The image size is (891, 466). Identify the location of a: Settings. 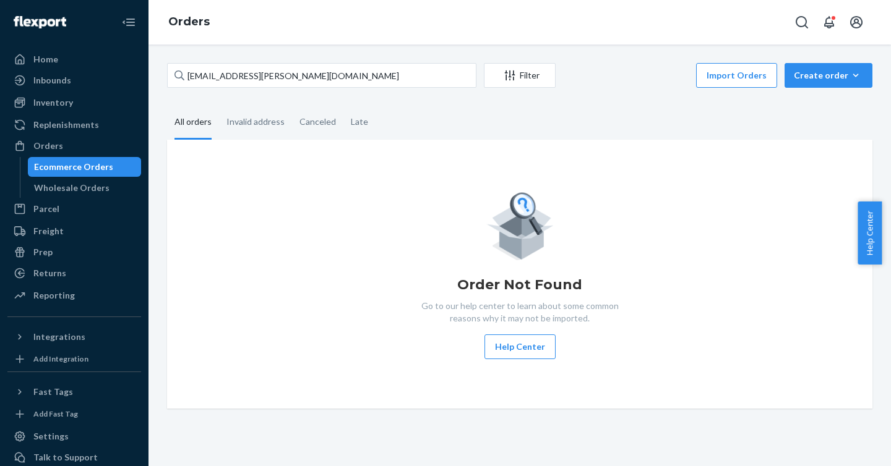
(74, 437).